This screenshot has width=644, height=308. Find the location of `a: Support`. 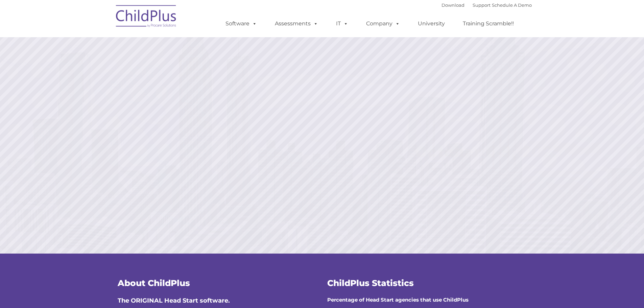

a: Support is located at coordinates (481, 5).